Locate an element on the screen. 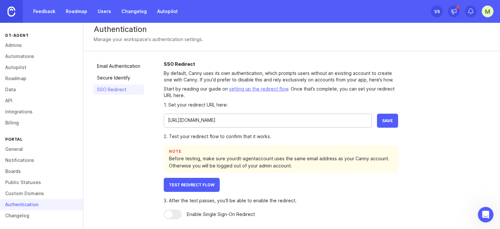 The image size is (500, 229). button: go back is located at coordinates (10, 9).